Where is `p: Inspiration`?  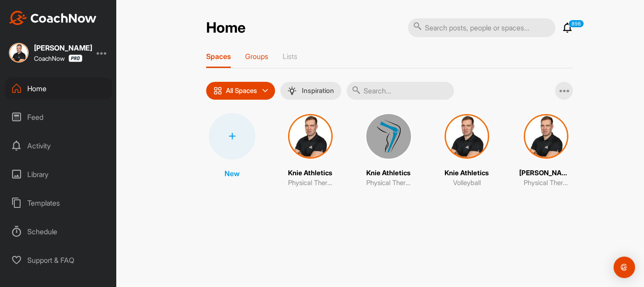 p: Inspiration is located at coordinates (318, 91).